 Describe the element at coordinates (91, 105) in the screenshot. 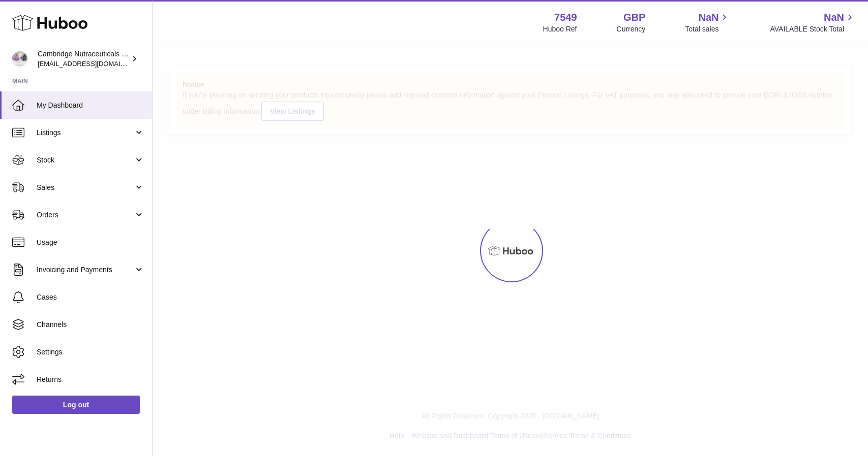

I see `span: My Dashboard` at that location.